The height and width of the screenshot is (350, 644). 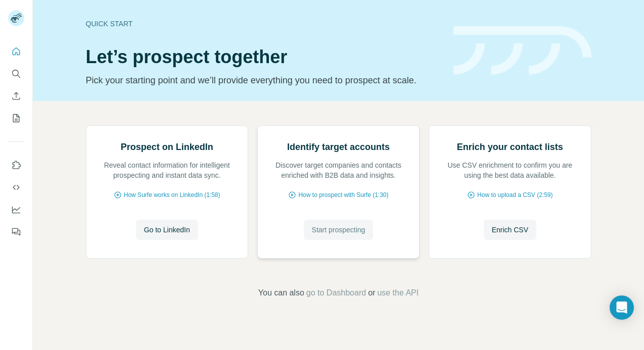 What do you see at coordinates (172, 195) in the screenshot?
I see `span: How Surfe works on LinkedIn (1:58)` at bounding box center [172, 195].